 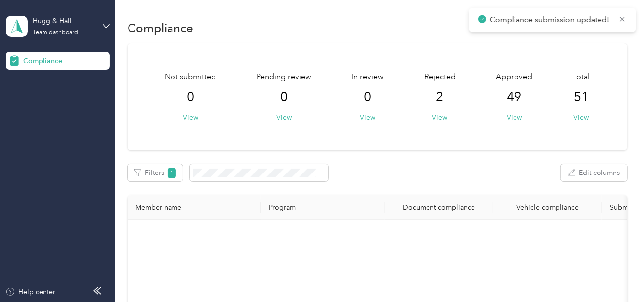 I want to click on h1: Compliance, so click(x=160, y=28).